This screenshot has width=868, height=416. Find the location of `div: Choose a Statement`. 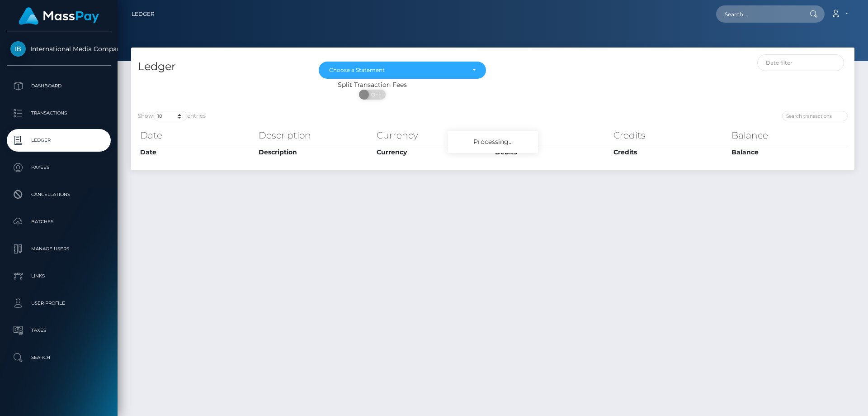

div: Choose a Statement is located at coordinates (397, 70).